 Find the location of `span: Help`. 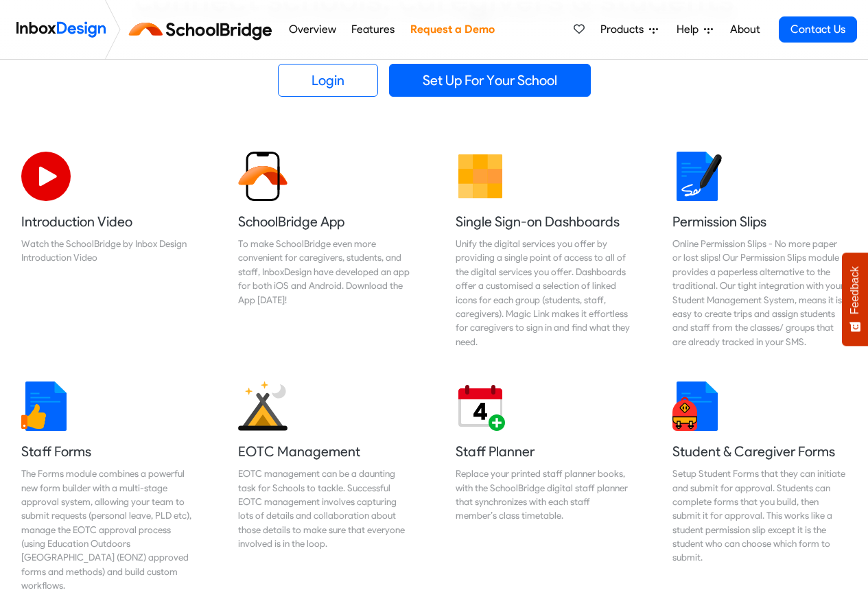

span: Help is located at coordinates (691, 30).